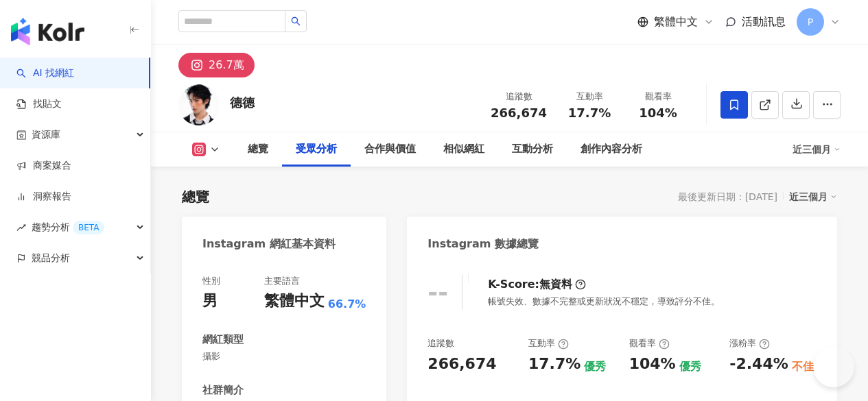  What do you see at coordinates (282, 282) in the screenshot?
I see `div: 主要語言` at bounding box center [282, 282].